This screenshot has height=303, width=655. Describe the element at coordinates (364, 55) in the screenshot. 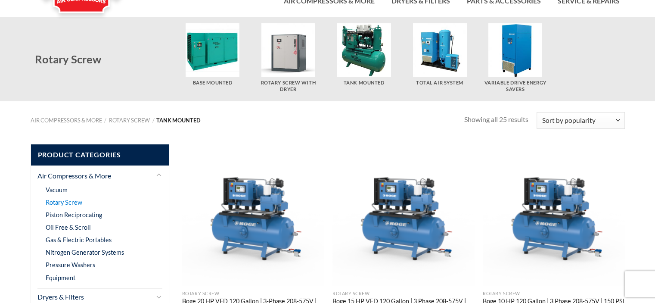

I see `a: Visit product category Tank Mounted` at that location.